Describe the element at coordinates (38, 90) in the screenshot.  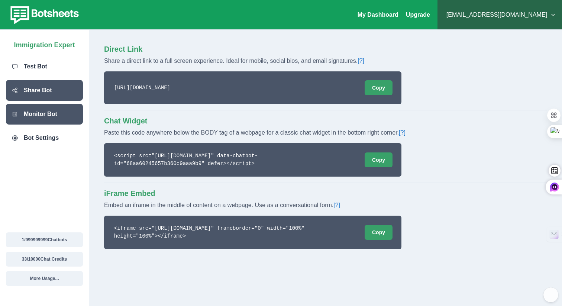
I see `p: Share Bot` at that location.